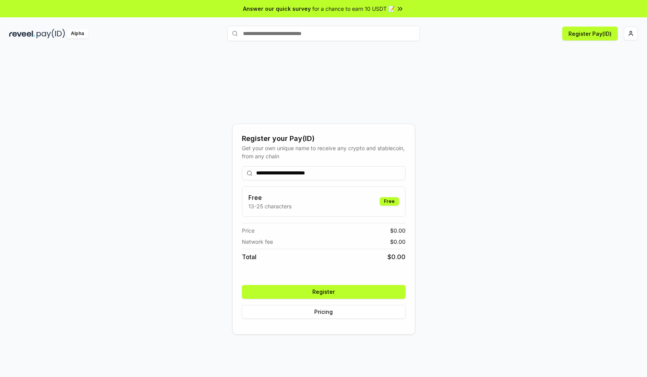  Describe the element at coordinates (324, 292) in the screenshot. I see `button: Register` at that location.